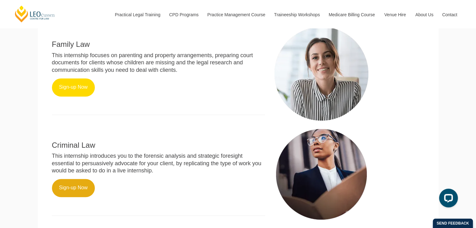 This screenshot has width=476, height=228. What do you see at coordinates (159, 44) in the screenshot?
I see `h2: Family Law` at bounding box center [159, 44].